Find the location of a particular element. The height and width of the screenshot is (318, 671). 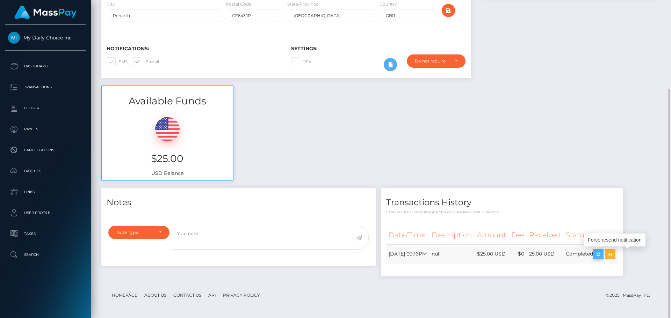

p: * Transactions date/time are shown in payee's local timezone is located at coordinates (502, 212).